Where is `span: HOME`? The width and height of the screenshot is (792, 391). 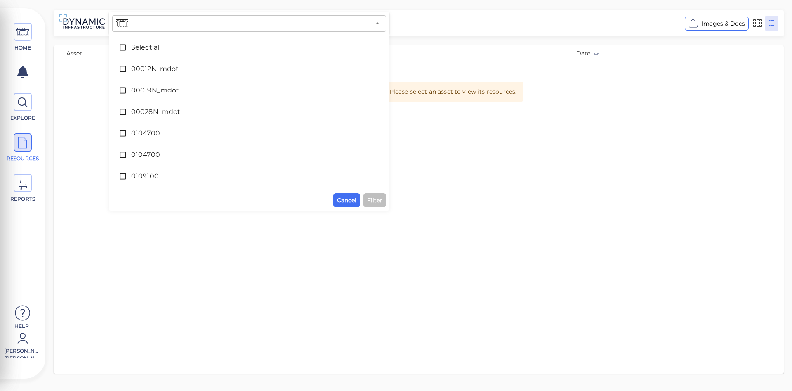
span: HOME is located at coordinates (23, 48).